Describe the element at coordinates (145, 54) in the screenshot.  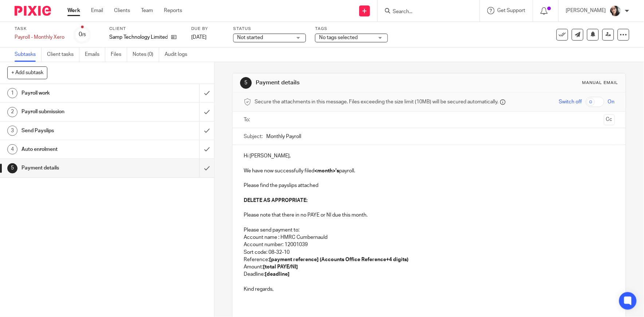
I see `a: Notes (0)` at that location.